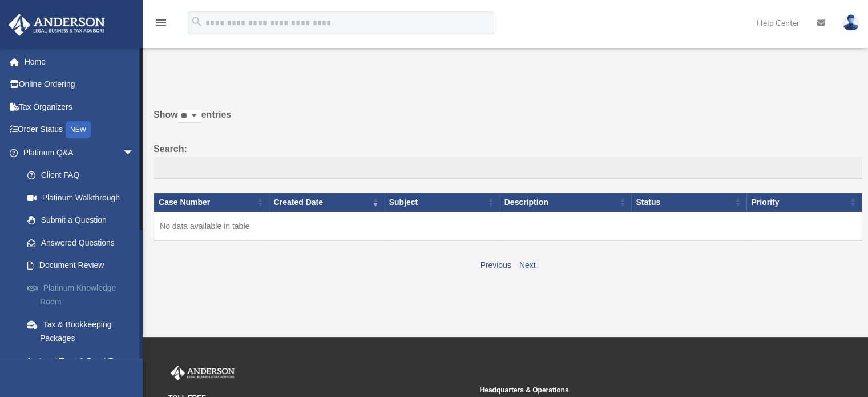 Image resolution: width=868 pixels, height=397 pixels. Describe the element at coordinates (442, 202) in the screenshot. I see `th: Subject: activate to sort column ascending` at that location.